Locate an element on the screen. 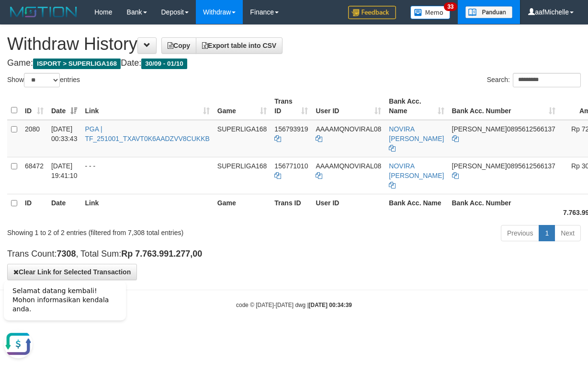 The image size is (588, 366). td: 156793919 is located at coordinates (291, 138).